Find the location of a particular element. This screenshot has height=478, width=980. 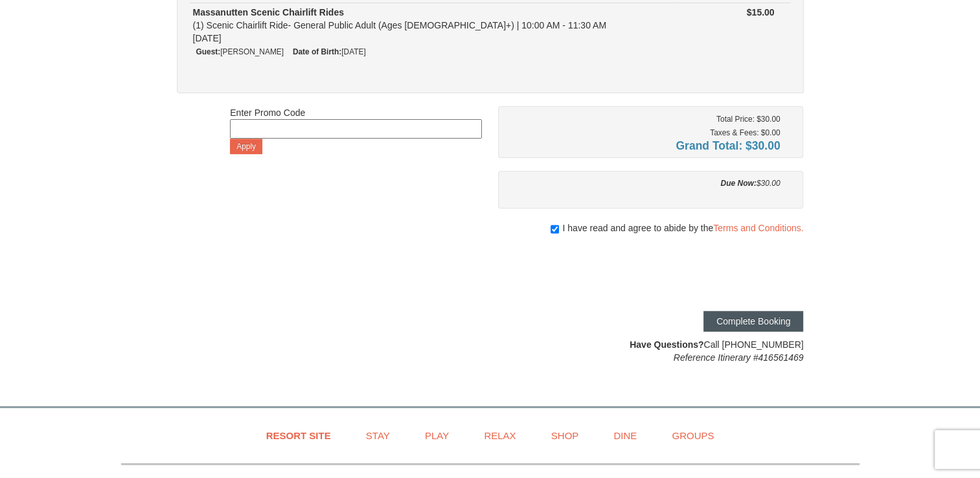

h4: Grand Total: $30.00 is located at coordinates (644, 146).